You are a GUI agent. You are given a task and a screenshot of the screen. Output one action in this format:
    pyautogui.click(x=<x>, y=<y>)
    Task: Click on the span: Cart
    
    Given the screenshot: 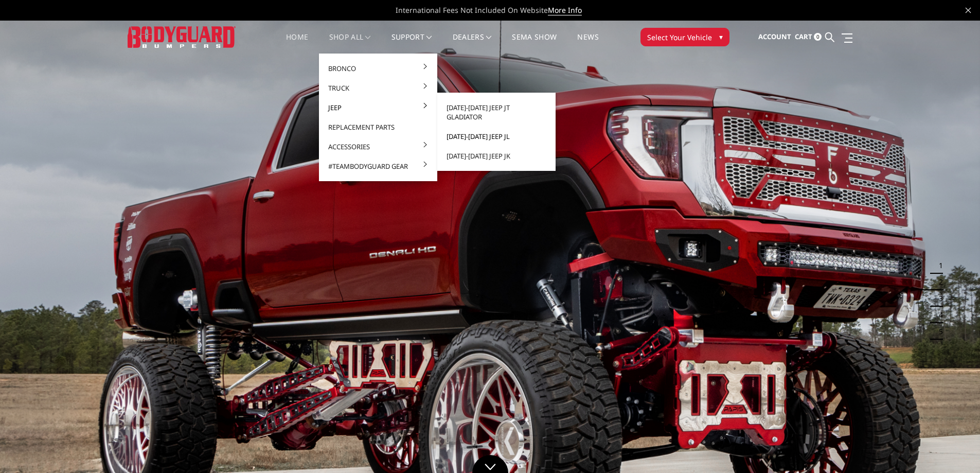 What is the action you would take?
    pyautogui.click(x=804, y=37)
    